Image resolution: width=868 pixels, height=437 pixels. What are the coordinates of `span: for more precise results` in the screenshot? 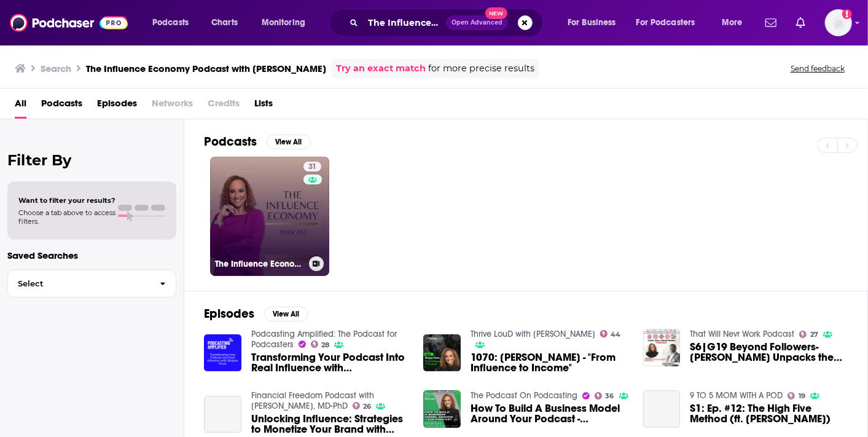 It's located at (481, 68).